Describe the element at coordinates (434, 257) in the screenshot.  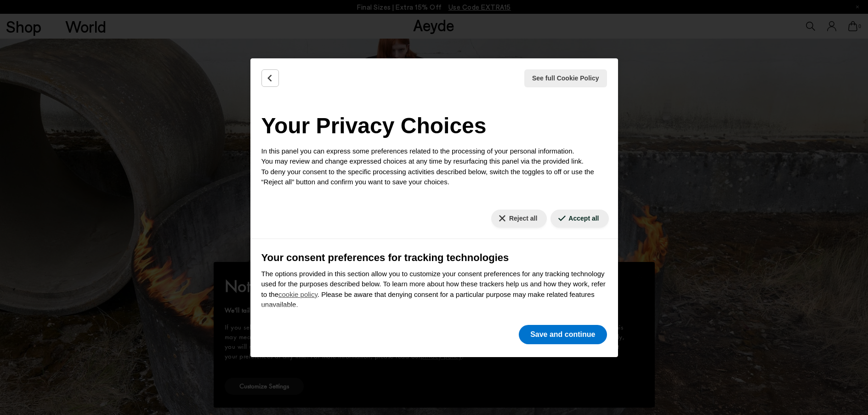
I see `h3: Your consent preferences for tracking technologies` at that location.